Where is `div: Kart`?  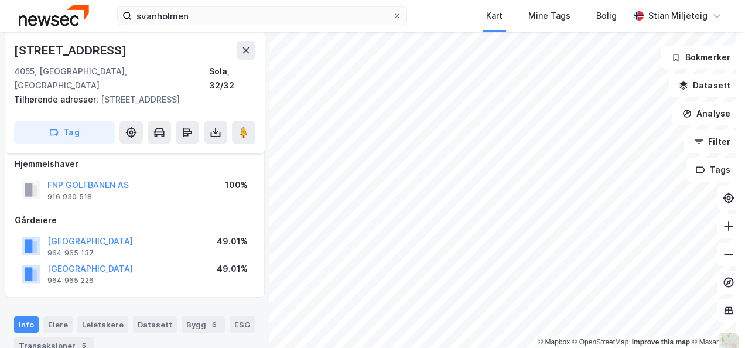 div: Kart is located at coordinates (494, 16).